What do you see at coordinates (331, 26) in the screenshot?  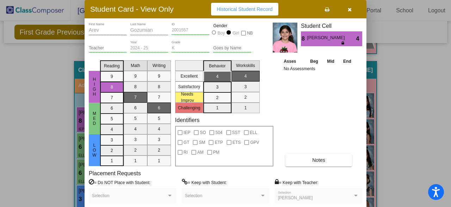 I see `h3: Student Cell` at bounding box center [331, 26].